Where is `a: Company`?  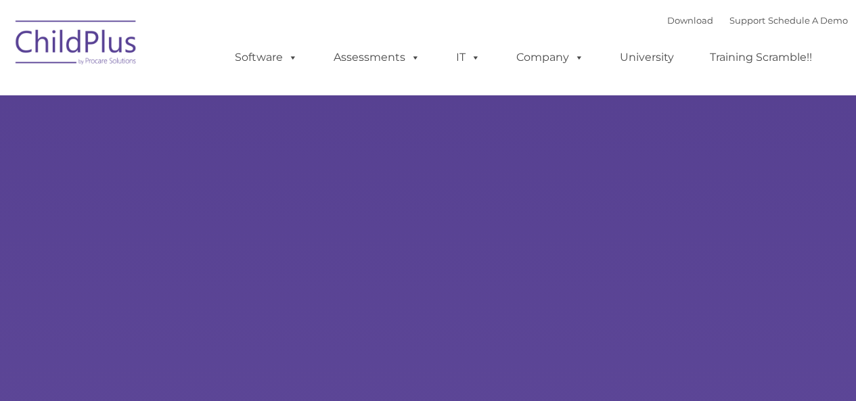 a: Company is located at coordinates (550, 58).